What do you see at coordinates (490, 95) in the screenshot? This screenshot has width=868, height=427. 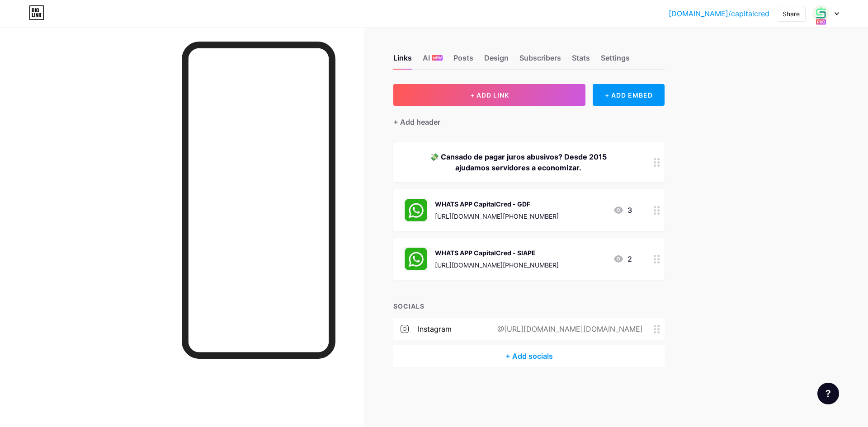 I see `span: + ADD LINK` at bounding box center [490, 95].